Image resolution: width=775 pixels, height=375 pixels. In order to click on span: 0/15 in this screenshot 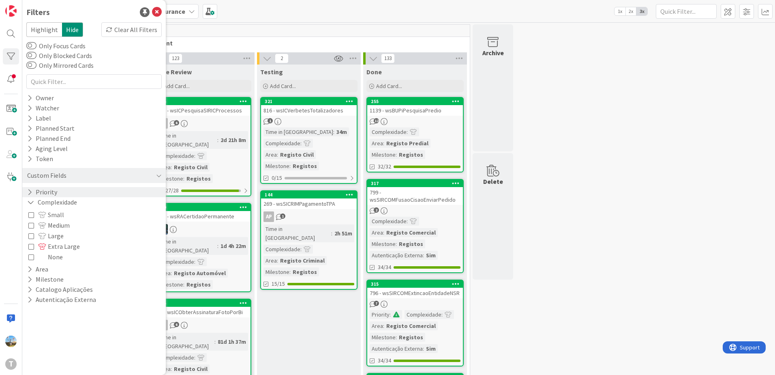, I will do `click(277, 178)`.